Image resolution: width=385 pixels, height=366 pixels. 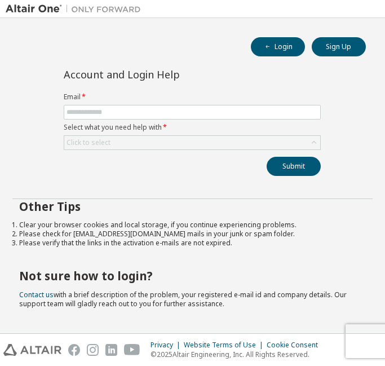 What do you see at coordinates (294, 166) in the screenshot?
I see `button: Submit` at bounding box center [294, 166].